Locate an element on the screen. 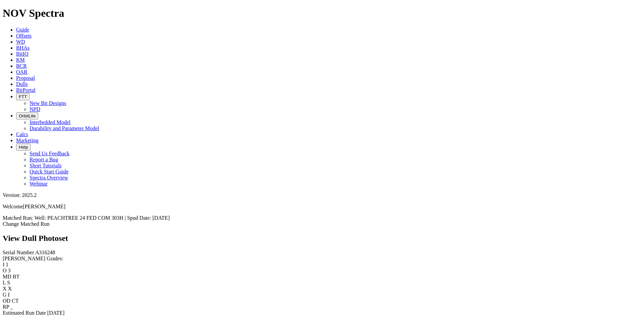  span: FTT is located at coordinates (23, 97).